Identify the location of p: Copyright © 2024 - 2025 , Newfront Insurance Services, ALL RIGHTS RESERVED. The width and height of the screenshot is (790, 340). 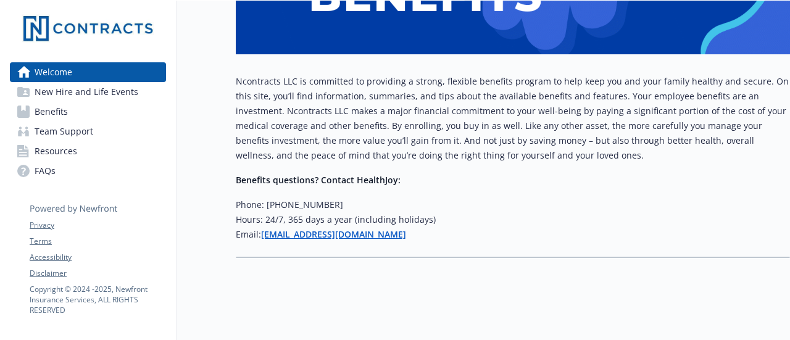
(97, 299).